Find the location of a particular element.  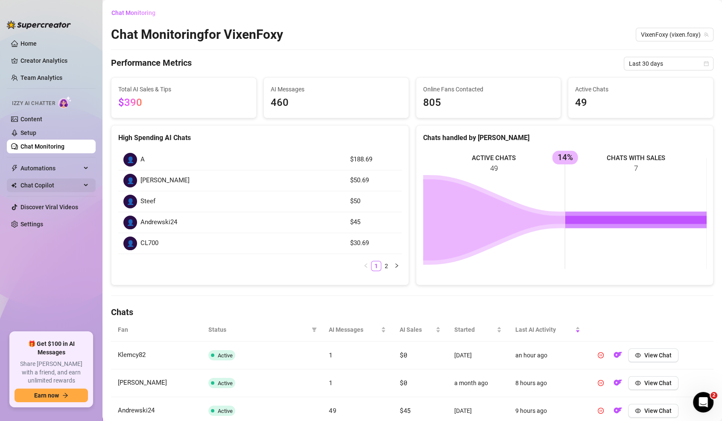

span: Last AI Activity is located at coordinates (545, 330).